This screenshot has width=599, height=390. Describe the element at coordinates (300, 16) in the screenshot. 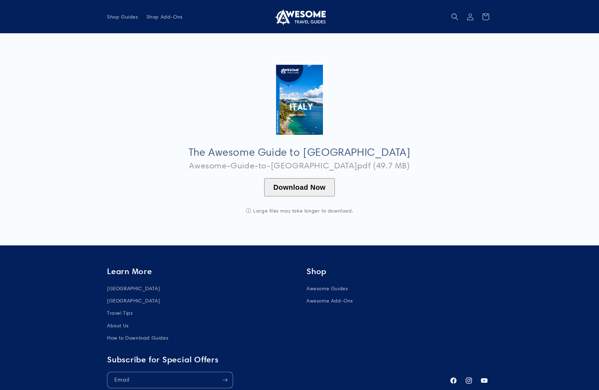

I see `a: Awesome Travel Guides` at that location.